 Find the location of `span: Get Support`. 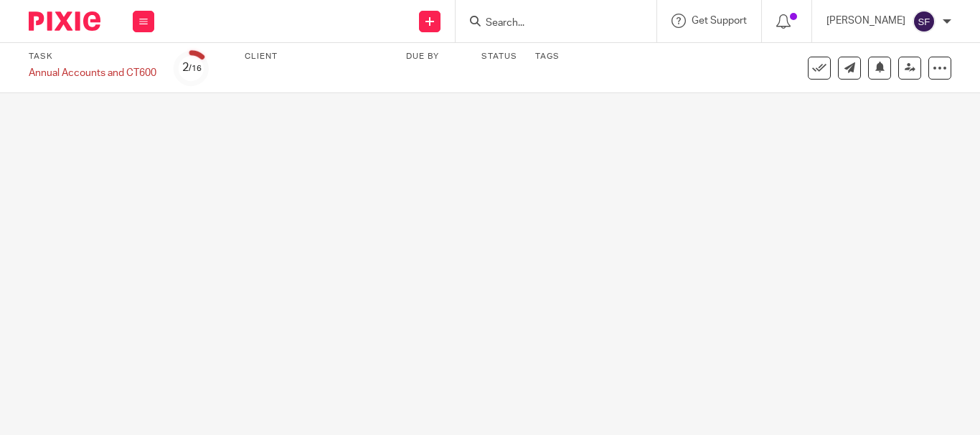

span: Get Support is located at coordinates (719, 21).